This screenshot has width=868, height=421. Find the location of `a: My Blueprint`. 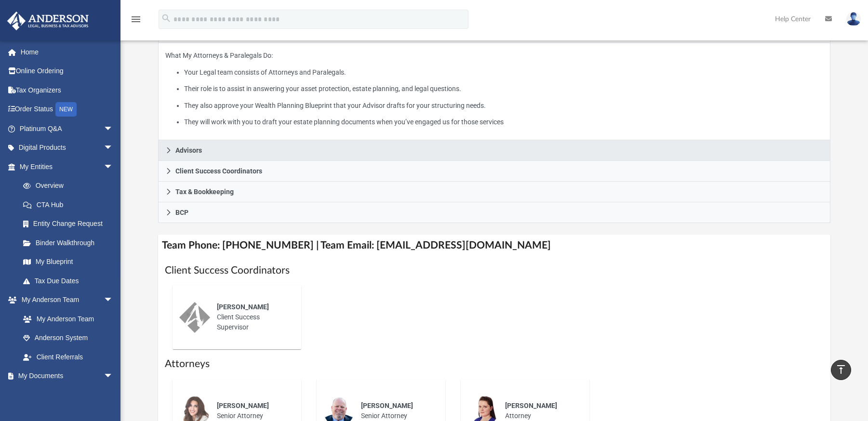

a: My Blueprint is located at coordinates (68, 262).